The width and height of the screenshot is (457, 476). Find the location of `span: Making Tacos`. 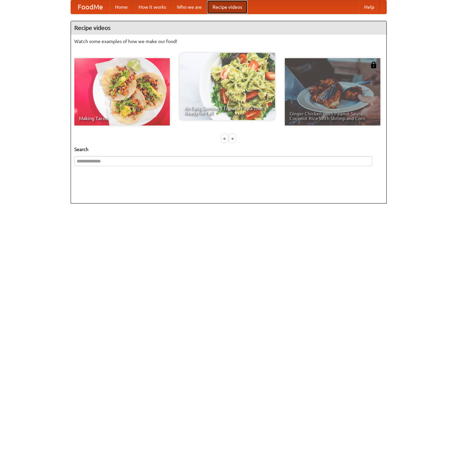

span: Making Tacos is located at coordinates (122, 119).